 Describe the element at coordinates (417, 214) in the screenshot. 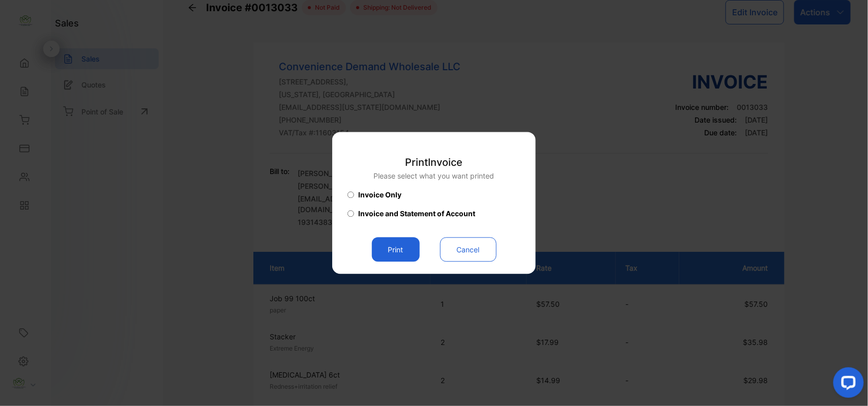

I see `span: Invoice and Statement of Account` at that location.